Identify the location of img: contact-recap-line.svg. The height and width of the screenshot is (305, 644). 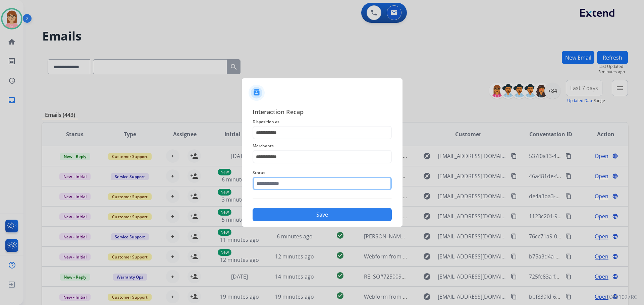
(322, 198).